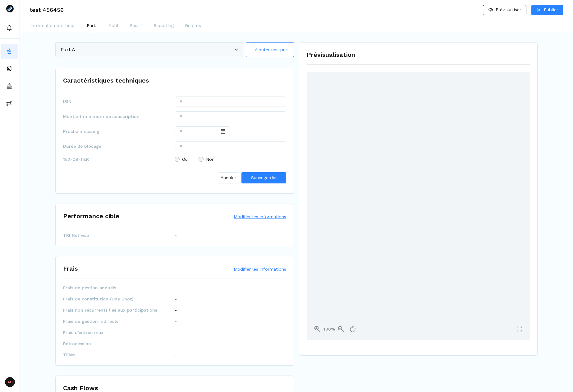 This screenshot has width=573, height=392. What do you see at coordinates (270, 50) in the screenshot?
I see `button: + Ajouter une part` at bounding box center [270, 50].